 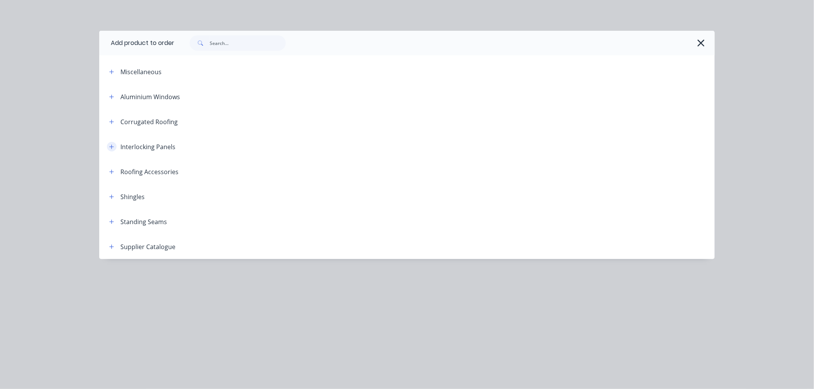 I want to click on div: Aluminium Windows, so click(x=150, y=97).